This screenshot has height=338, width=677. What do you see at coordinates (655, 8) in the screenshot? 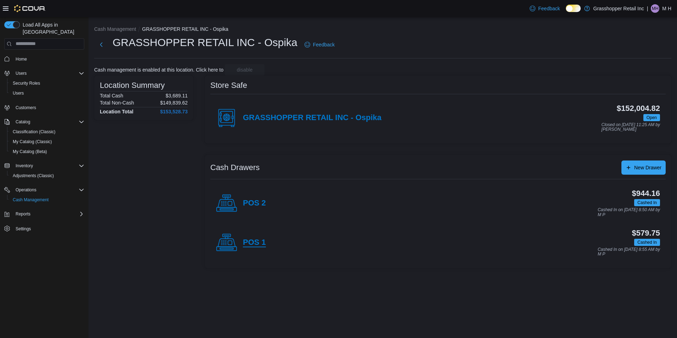
I see `span: MH` at bounding box center [655, 8].